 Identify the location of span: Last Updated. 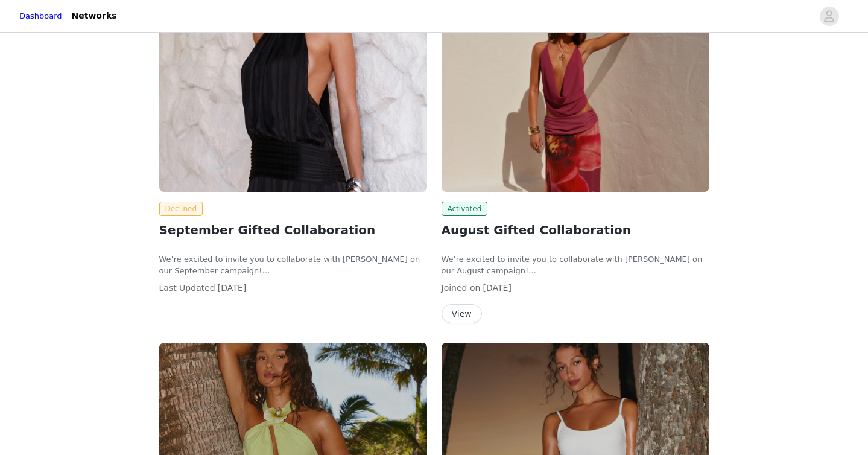
(187, 288).